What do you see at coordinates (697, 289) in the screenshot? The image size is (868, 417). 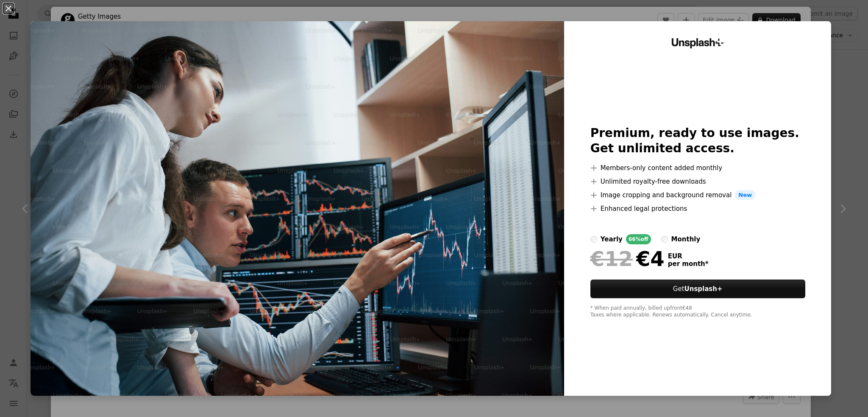 I see `button: GetUnsplash+` at bounding box center [697, 289].